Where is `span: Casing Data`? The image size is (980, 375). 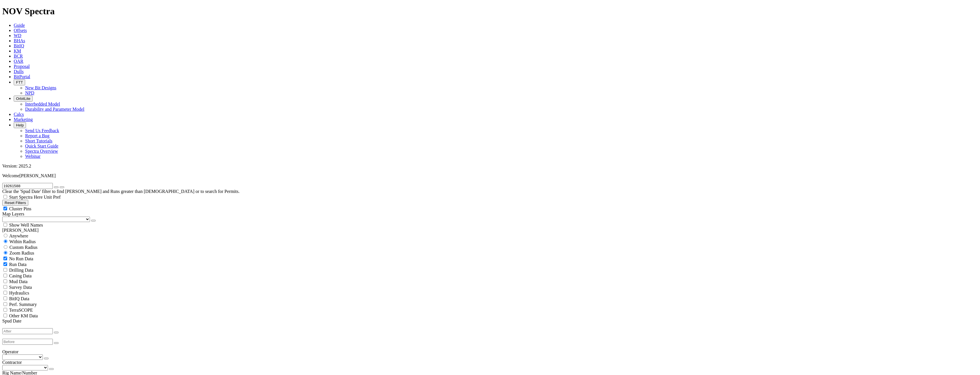 span: Casing Data is located at coordinates (20, 276).